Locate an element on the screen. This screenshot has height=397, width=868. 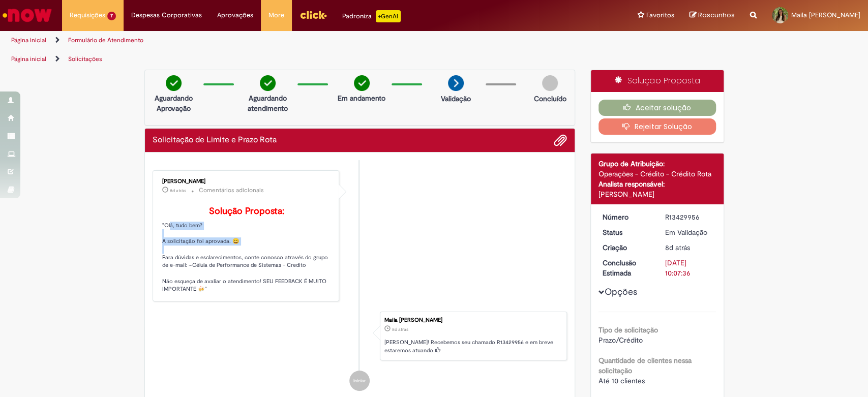
div: Operações - Crédito - Crédito Rota is located at coordinates (657, 174).